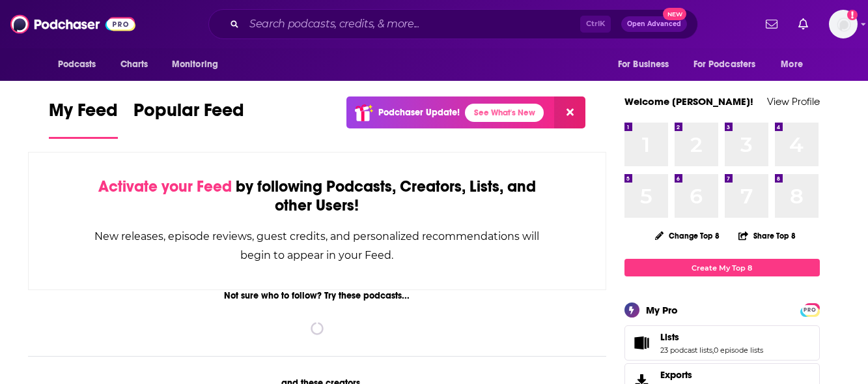 The image size is (868, 384). Describe the element at coordinates (84, 119) in the screenshot. I see `a: My Feed` at that location.